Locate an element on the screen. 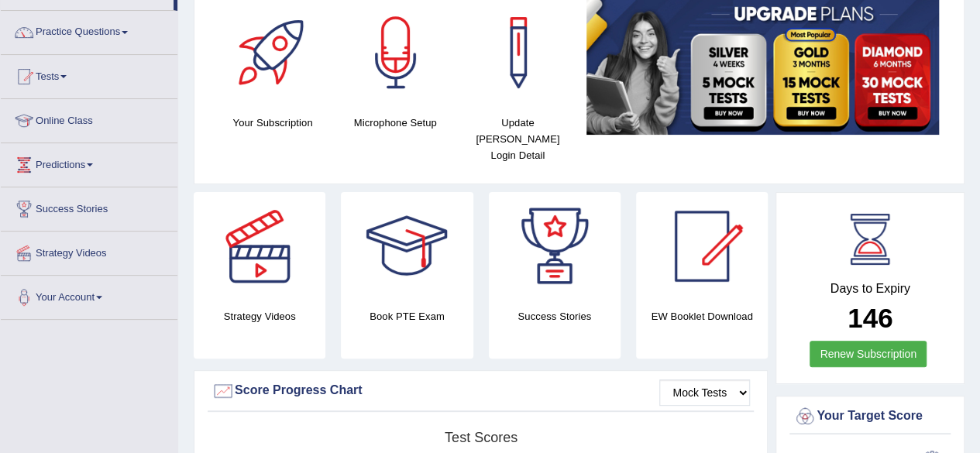  h4: Microphone Setup is located at coordinates (395, 122).